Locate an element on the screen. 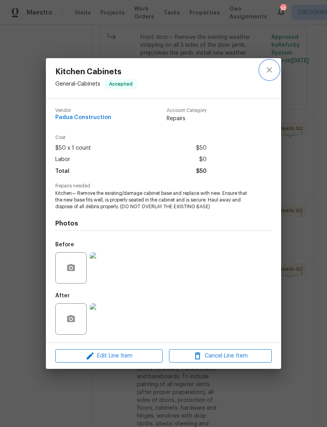 The image size is (327, 427). button: close is located at coordinates (270, 70).